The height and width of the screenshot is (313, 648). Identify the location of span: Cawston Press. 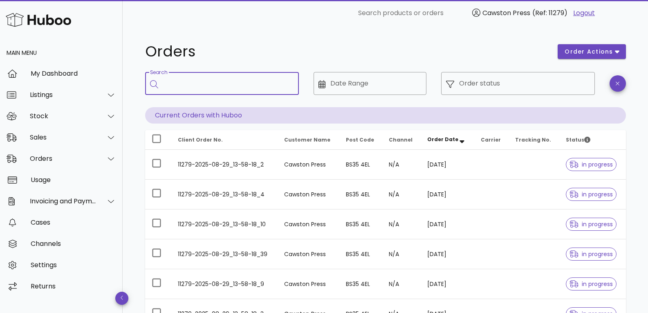
(506, 13).